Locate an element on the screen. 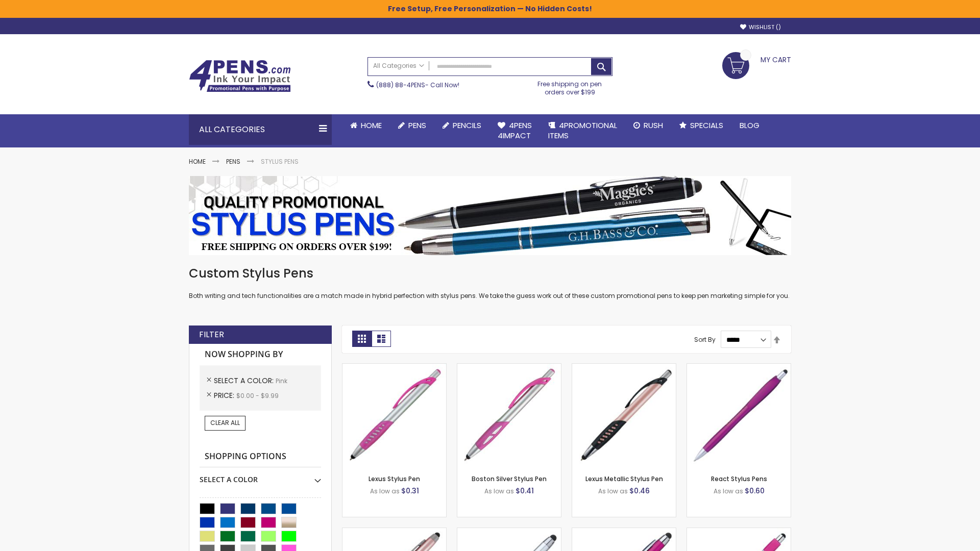 This screenshot has width=980, height=551. label: Sort By is located at coordinates (705, 339).